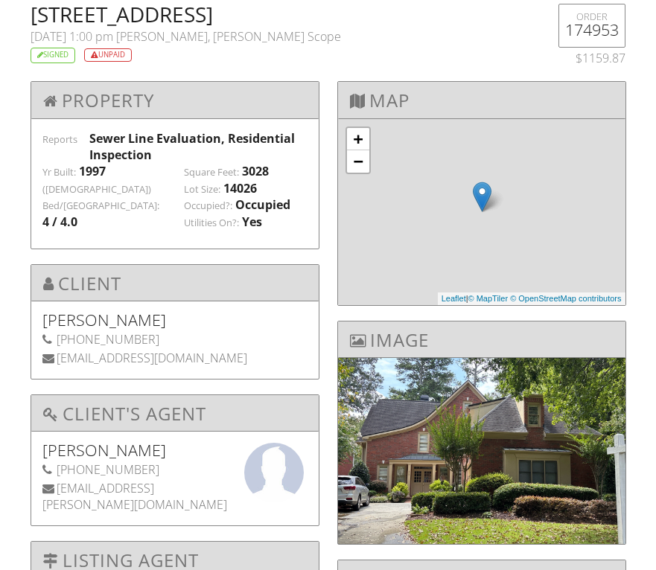 This screenshot has height=570, width=656. I want to click on div: Signed, so click(53, 55).